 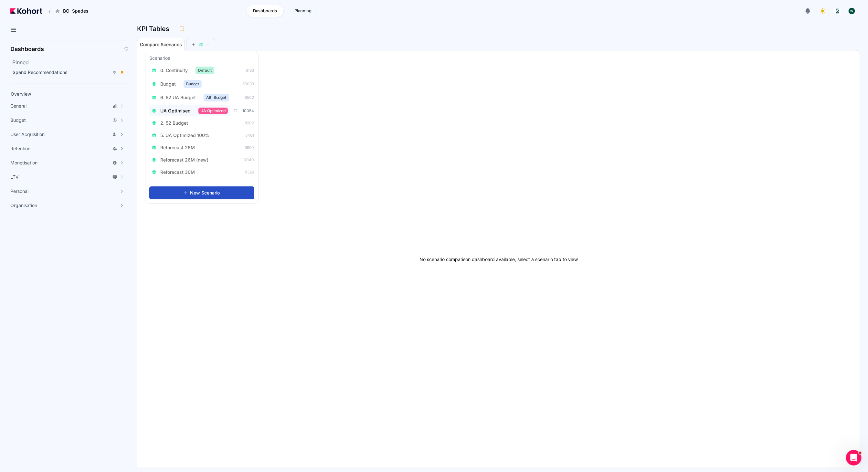 I want to click on button: Reforecast 26M (new), so click(x=182, y=160).